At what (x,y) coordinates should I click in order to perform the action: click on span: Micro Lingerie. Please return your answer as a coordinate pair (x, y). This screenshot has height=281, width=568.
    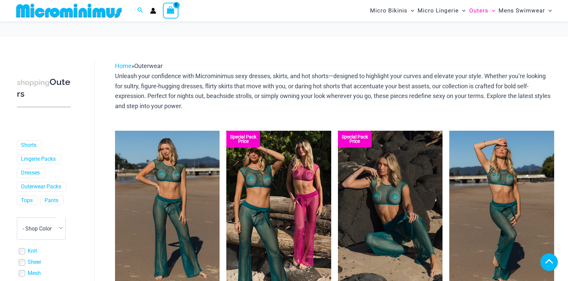
    Looking at the image, I should click on (438, 10).